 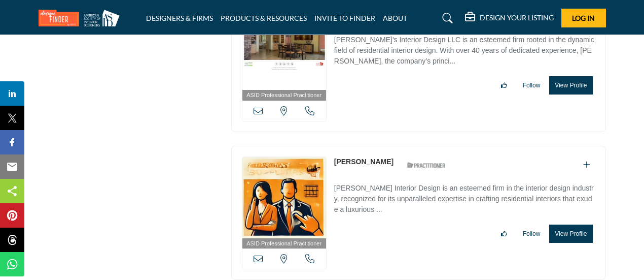 What do you see at coordinates (364, 162) in the screenshot?
I see `p: Lora Potts` at bounding box center [364, 162].